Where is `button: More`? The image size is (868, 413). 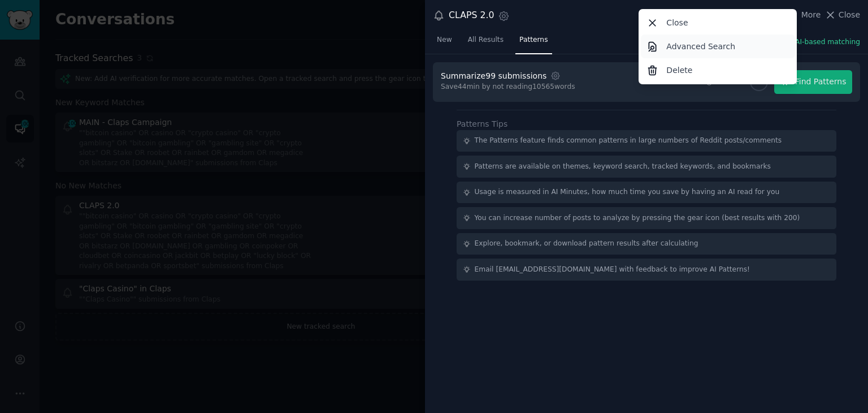
button: More is located at coordinates (805, 15).